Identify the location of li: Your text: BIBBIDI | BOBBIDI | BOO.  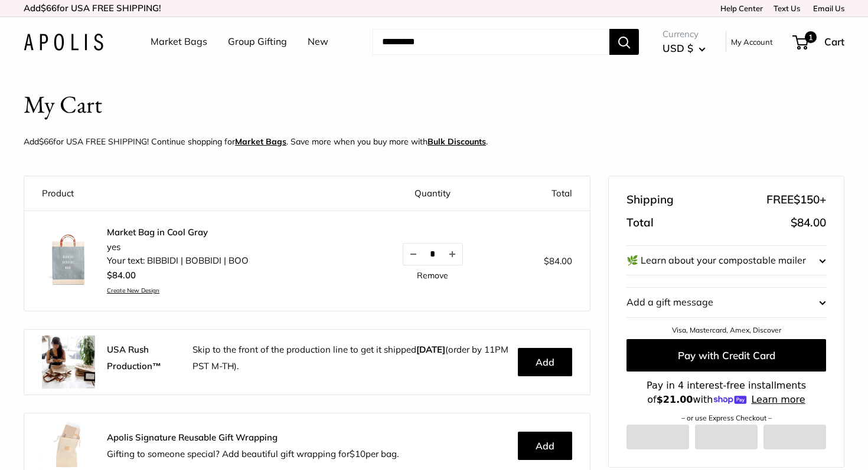
(178, 261).